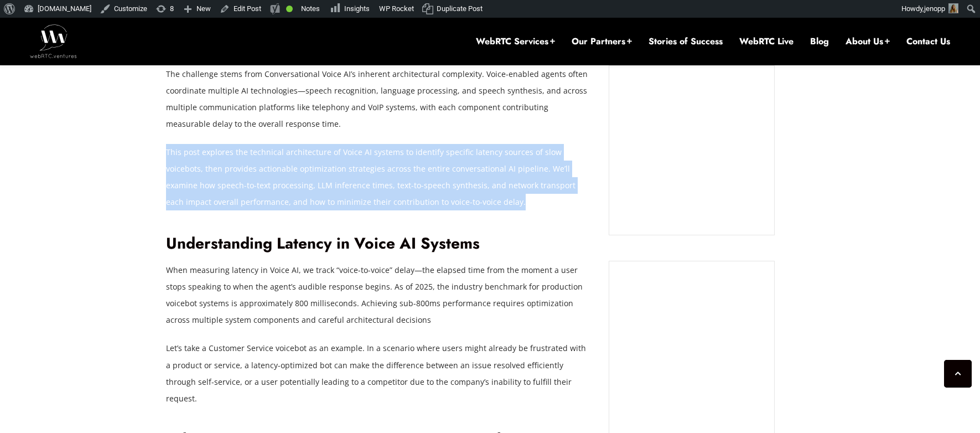 The image size is (980, 433). I want to click on p: Let’s take a Customer Service voicebot as an example. In a scenario where users might already be ..., so click(379, 373).